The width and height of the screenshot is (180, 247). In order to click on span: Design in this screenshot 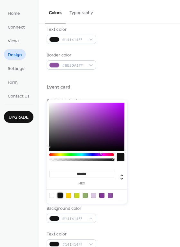, I will do `click(15, 55)`.